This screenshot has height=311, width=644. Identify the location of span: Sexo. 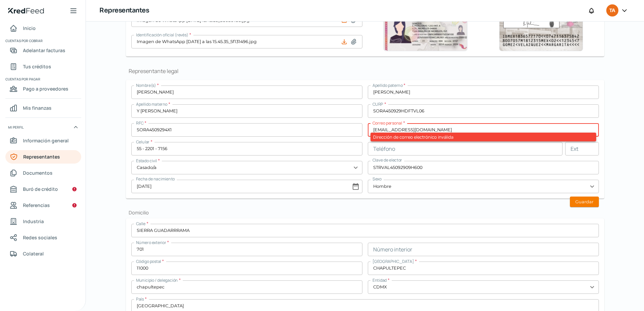
(377, 179).